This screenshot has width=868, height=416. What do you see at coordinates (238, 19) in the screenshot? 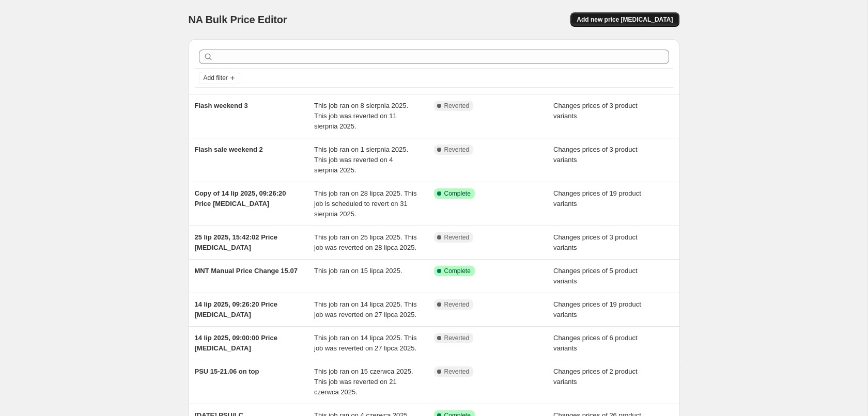
I see `span: NA Bulk Price Editor` at bounding box center [238, 19].